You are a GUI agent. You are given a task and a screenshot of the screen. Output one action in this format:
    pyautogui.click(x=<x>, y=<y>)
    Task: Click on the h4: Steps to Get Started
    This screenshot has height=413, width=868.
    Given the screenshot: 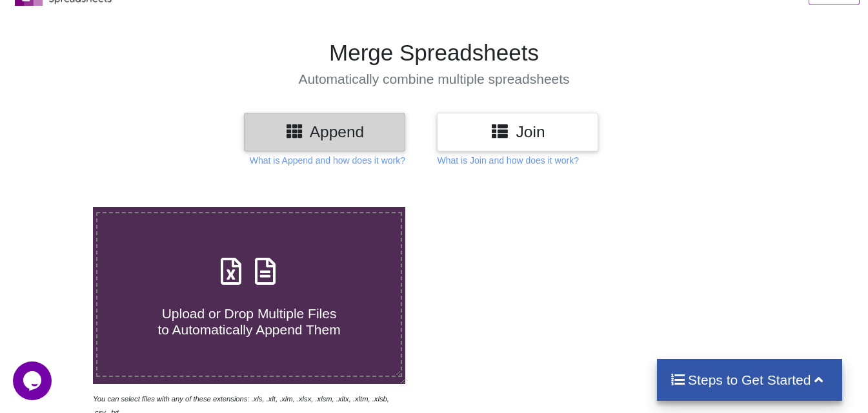 What is the action you would take?
    pyautogui.click(x=749, y=379)
    